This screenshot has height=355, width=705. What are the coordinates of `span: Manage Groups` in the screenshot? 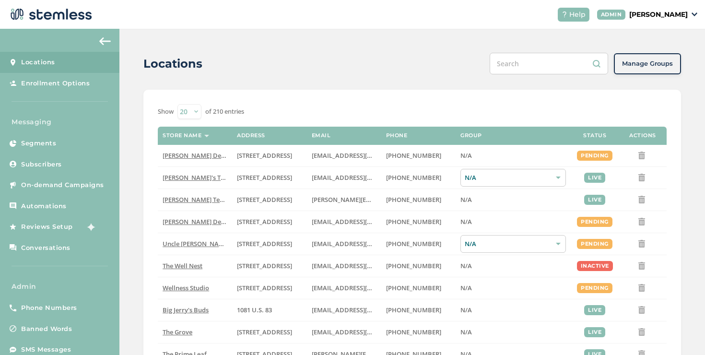 It's located at (647, 64).